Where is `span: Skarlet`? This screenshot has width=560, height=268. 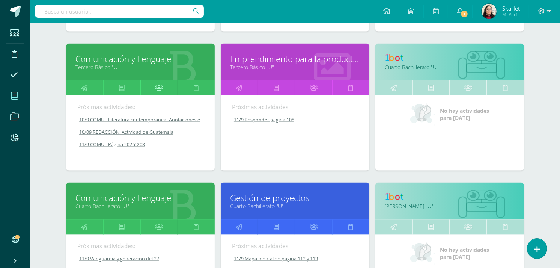
span: Skarlet is located at coordinates (511, 8).